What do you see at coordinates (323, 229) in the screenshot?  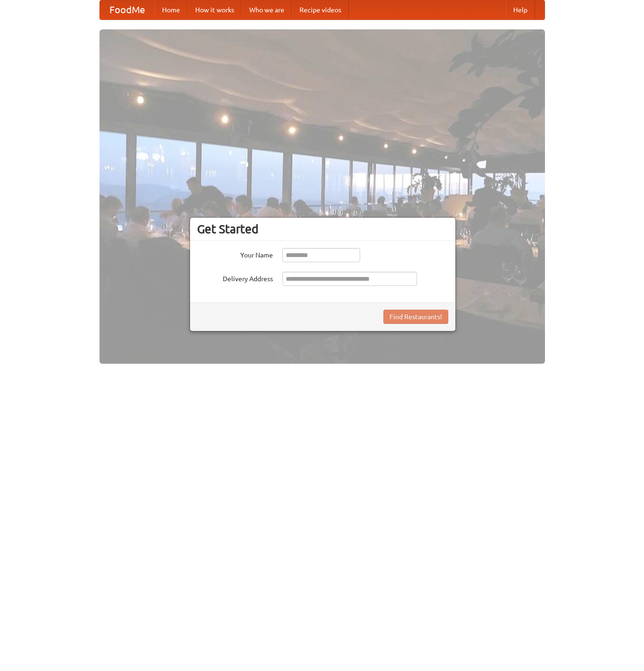 I see `h3: Get Started` at bounding box center [323, 229].